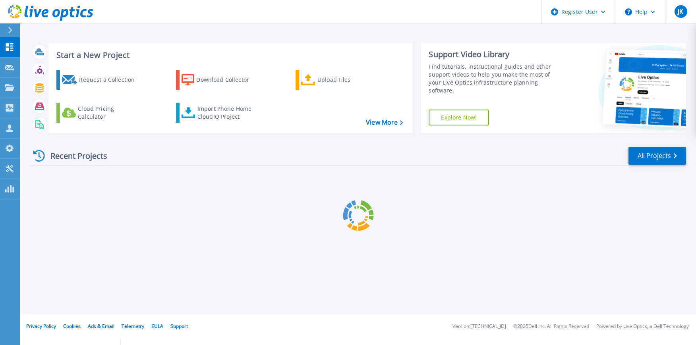  Describe the element at coordinates (101, 80) in the screenshot. I see `a: Request a Collection` at that location.